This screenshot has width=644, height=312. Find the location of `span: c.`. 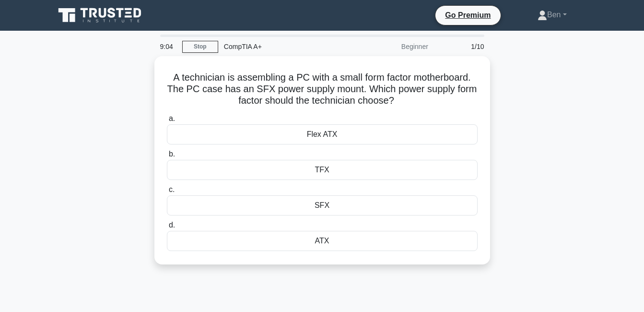

span: c. is located at coordinates (172, 189).